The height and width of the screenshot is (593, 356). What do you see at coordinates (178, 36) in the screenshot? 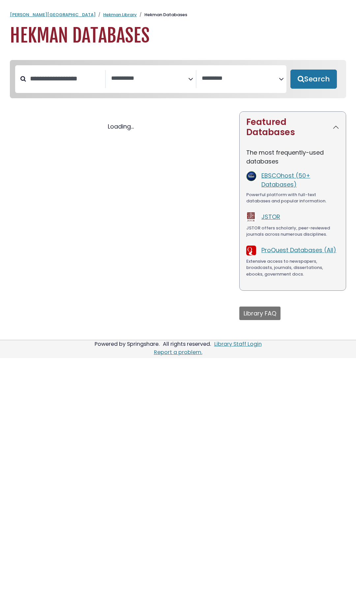
I see `h1: Hekman Databases` at bounding box center [178, 36].